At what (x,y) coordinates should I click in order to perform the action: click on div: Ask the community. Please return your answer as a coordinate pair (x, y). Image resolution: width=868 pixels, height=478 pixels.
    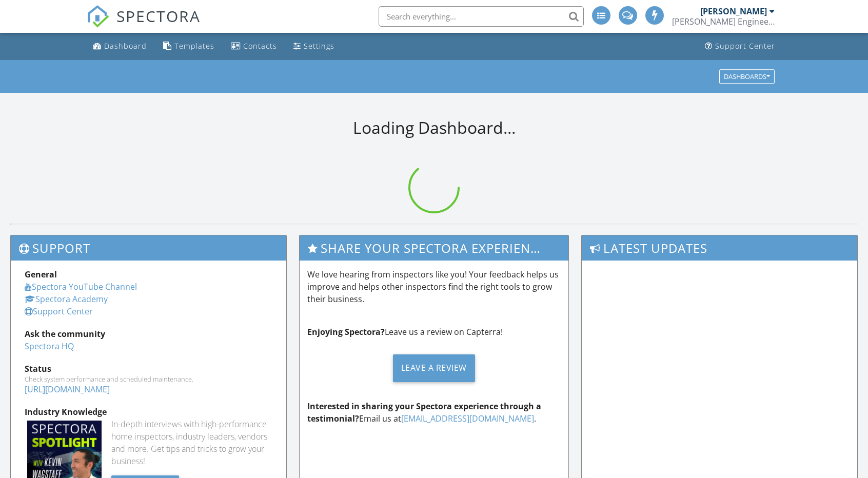
    Looking at the image, I should click on (148, 334).